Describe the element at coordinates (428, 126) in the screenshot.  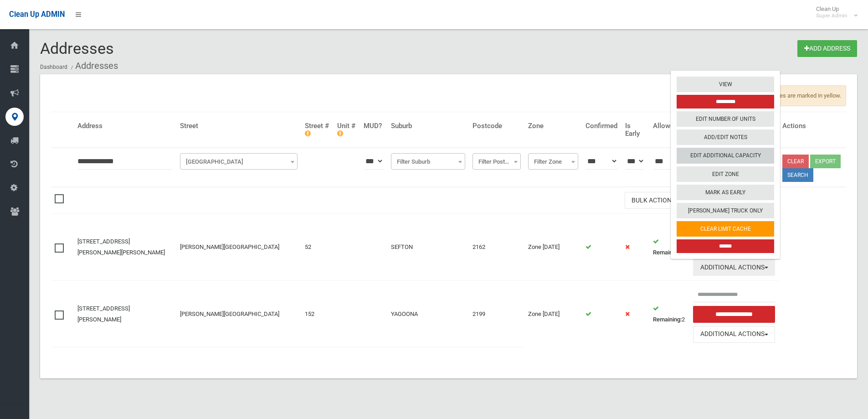
I see `h4: Suburb` at that location.